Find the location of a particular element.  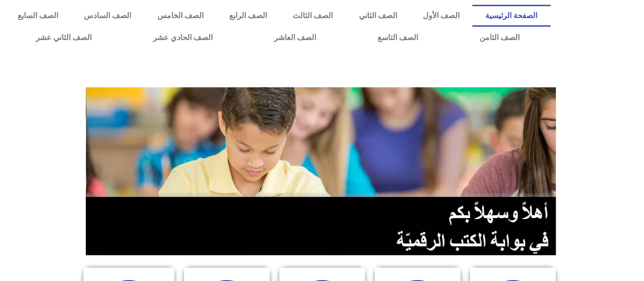

a: الصف السابع is located at coordinates (37, 16).